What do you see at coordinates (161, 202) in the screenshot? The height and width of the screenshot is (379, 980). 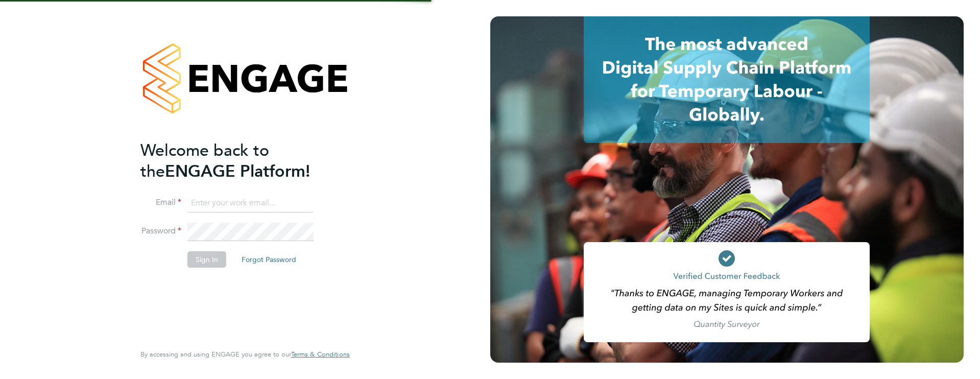 I see `label: Email` at bounding box center [161, 202].